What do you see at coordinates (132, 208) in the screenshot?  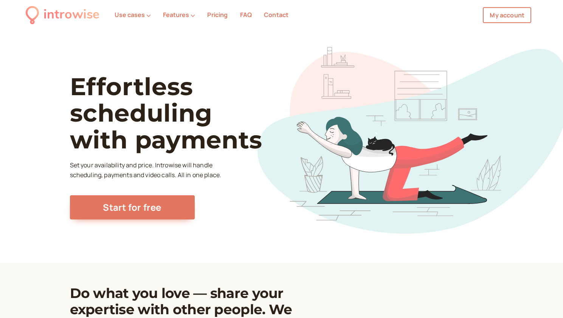 I see `a: Start for free` at bounding box center [132, 208].